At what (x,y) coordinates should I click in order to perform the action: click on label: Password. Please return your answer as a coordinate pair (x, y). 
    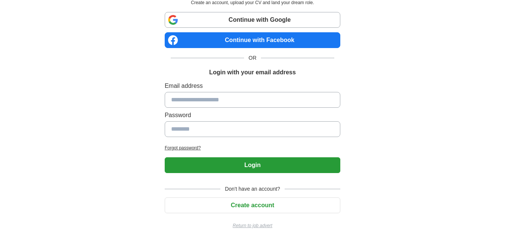
    Looking at the image, I should click on (252, 115).